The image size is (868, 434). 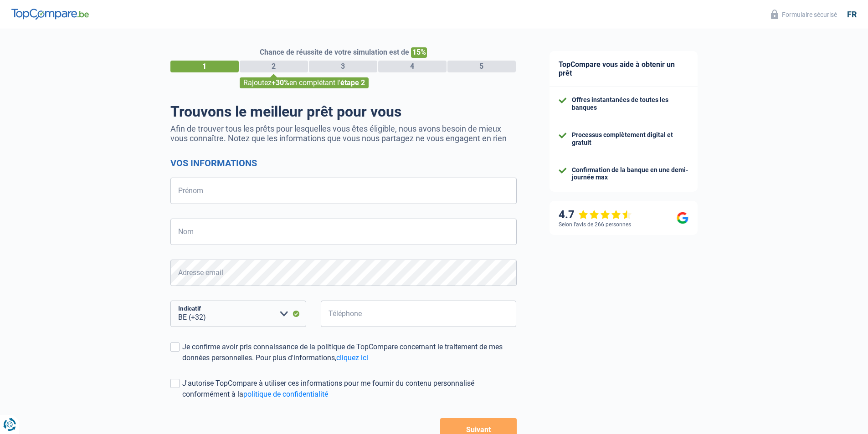 What do you see at coordinates (204, 66) in the screenshot?
I see `div: 1` at bounding box center [204, 66].